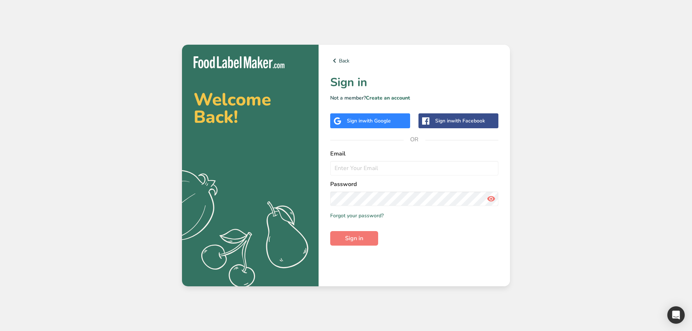 This screenshot has width=692, height=331. What do you see at coordinates (415, 140) in the screenshot?
I see `span: OR` at bounding box center [415, 140].